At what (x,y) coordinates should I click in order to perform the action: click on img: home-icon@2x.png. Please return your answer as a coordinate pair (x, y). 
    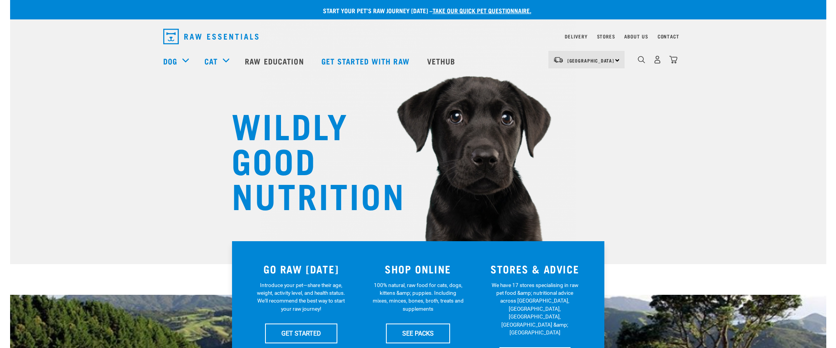
    Looking at the image, I should click on (673, 59).